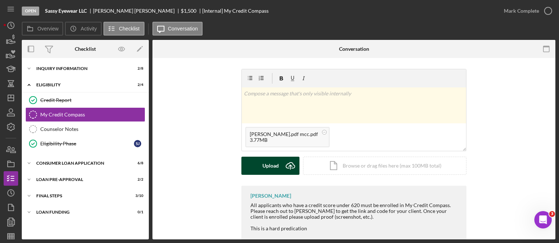  Describe the element at coordinates (137, 163) in the screenshot. I see `div: 6 / 8` at that location.